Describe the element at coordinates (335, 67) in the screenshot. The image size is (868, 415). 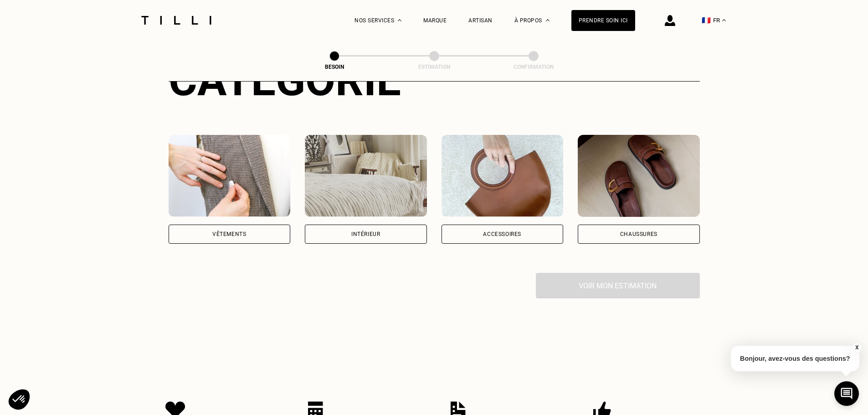
I see `div: Besoin` at that location.